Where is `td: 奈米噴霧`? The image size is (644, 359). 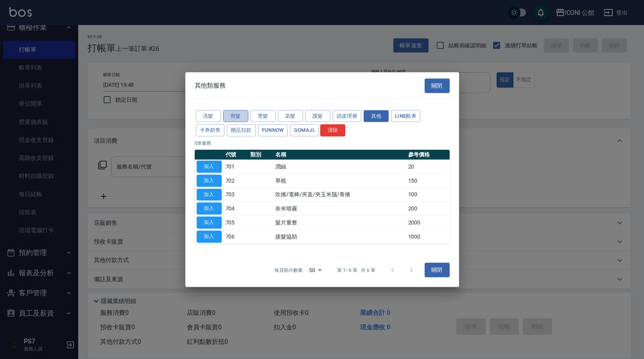 td: 奈米噴霧 is located at coordinates (339, 208).